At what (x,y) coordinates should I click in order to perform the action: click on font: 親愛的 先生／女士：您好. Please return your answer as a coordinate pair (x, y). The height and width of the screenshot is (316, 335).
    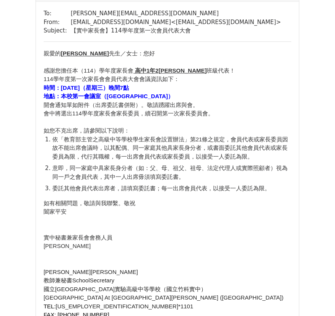
    Looking at the image, I should click on (99, 53).